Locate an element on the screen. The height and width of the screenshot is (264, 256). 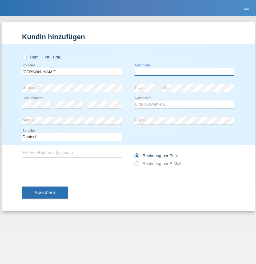
i: menu is located at coordinates (246, 8).